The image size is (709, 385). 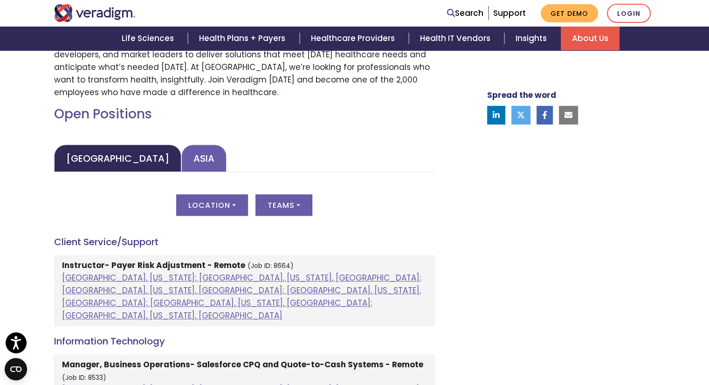 What do you see at coordinates (242, 364) in the screenshot?
I see `strong: Manager, Business Operations- Salesforce CPQ and Quote-to-Cash Systems - Remote` at bounding box center [242, 364].